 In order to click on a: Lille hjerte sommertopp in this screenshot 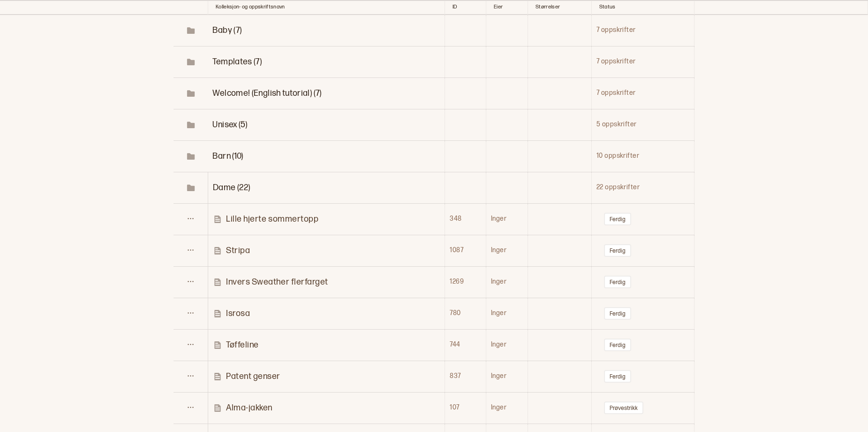, I will do `click(328, 218)`.